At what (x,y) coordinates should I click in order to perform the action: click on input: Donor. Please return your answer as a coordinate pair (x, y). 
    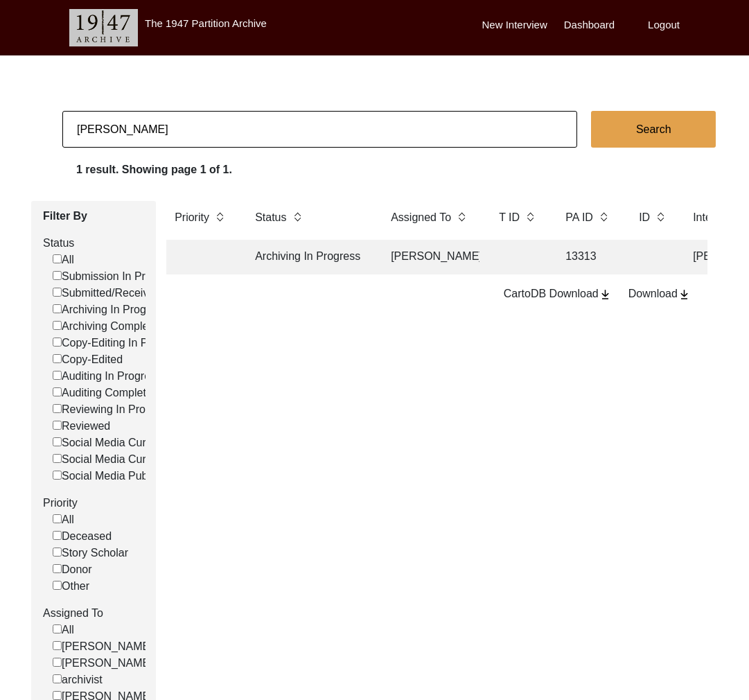
    Looking at the image, I should click on (57, 568).